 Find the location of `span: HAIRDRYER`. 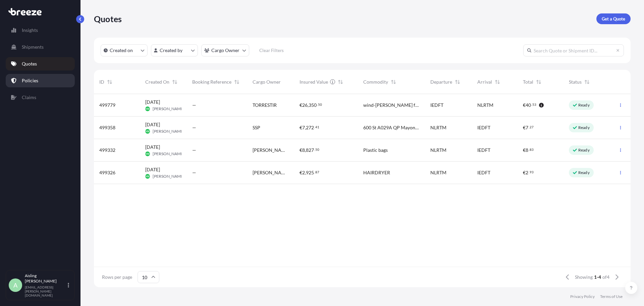

span: HAIRDRYER is located at coordinates (377, 172).